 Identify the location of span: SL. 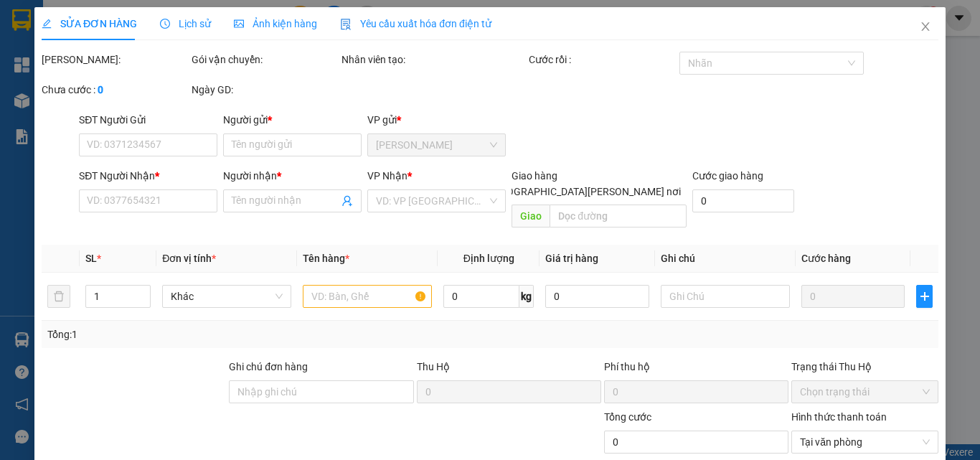
(91, 258).